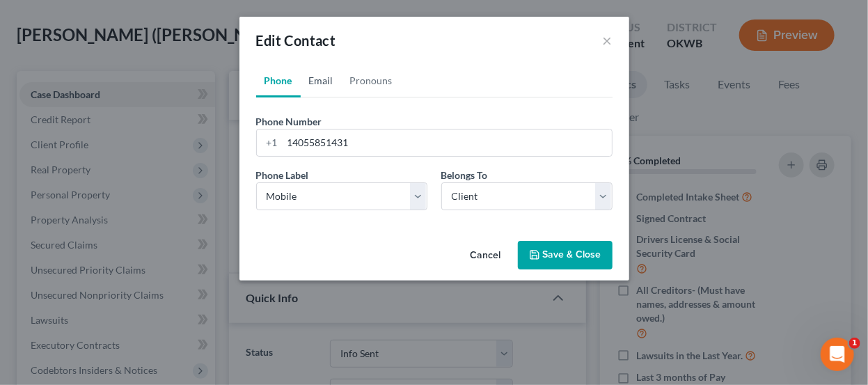 The width and height of the screenshot is (868, 385). I want to click on span: Phone Number, so click(289, 121).